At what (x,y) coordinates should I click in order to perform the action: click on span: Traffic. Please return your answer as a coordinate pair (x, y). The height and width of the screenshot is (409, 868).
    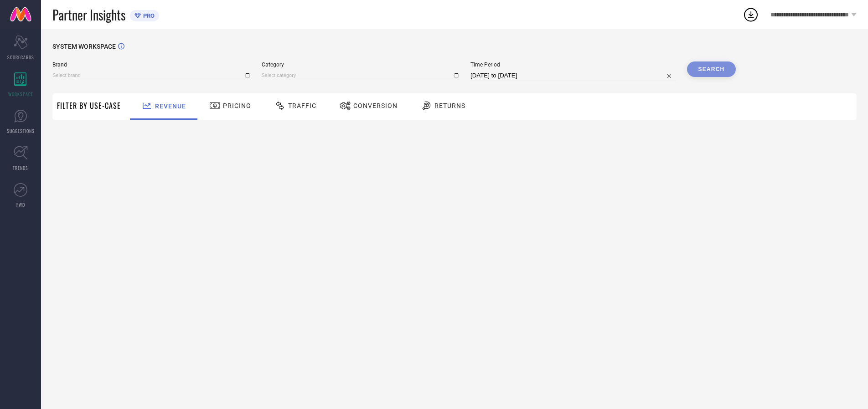
    Looking at the image, I should click on (302, 106).